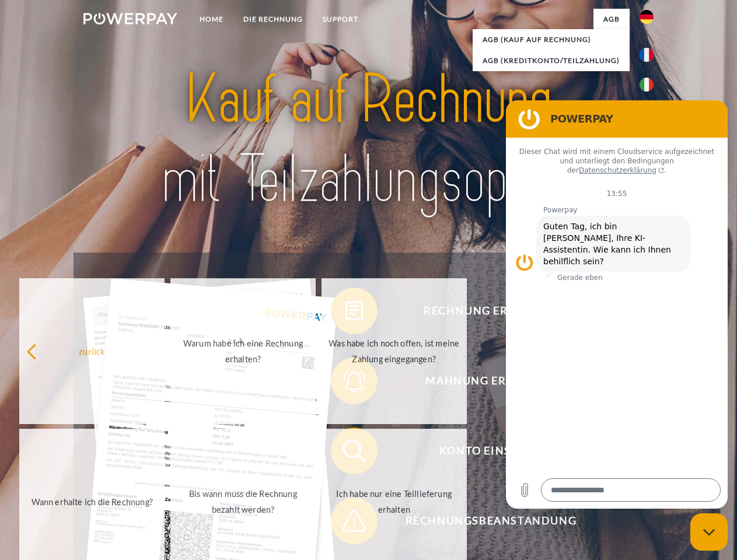  Describe the element at coordinates (211, 20) in the screenshot. I see `a: Home` at that location.